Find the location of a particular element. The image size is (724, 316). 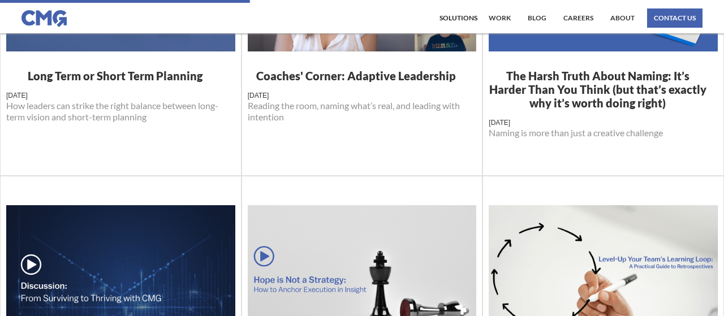

a: About is located at coordinates (622, 18).